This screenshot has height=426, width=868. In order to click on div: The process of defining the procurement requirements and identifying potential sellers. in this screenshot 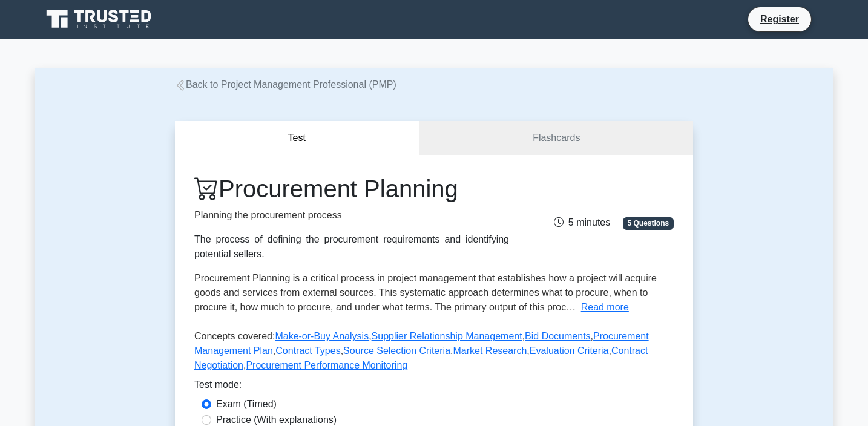, I will do `click(352, 247)`.